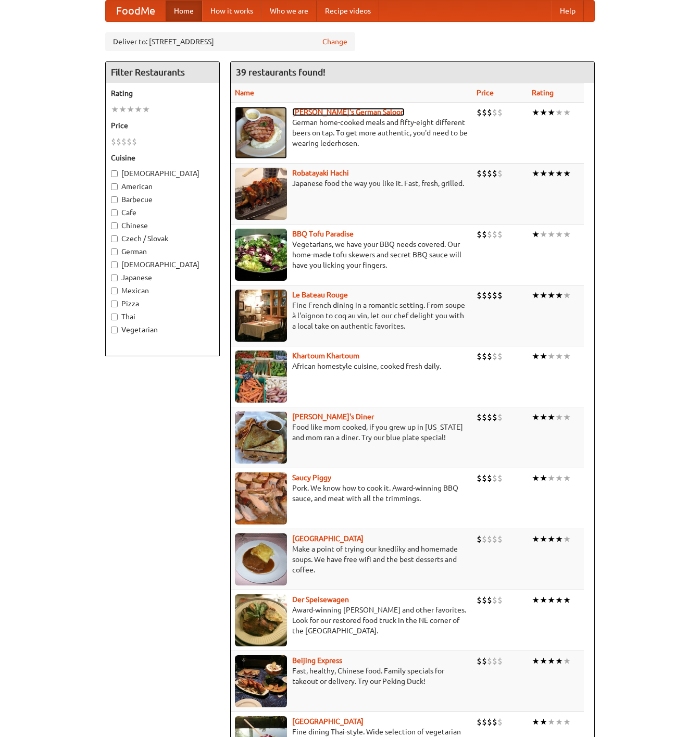 Image resolution: width=700 pixels, height=737 pixels. I want to click on label: Mexican, so click(162, 291).